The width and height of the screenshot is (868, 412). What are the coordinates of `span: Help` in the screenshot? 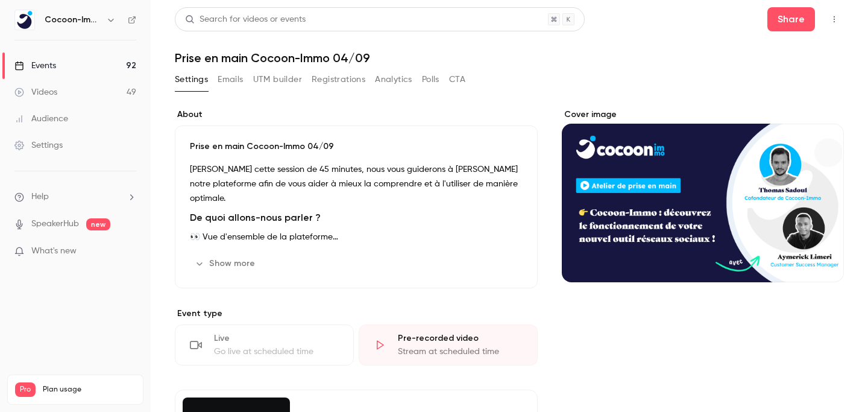 It's located at (40, 196).